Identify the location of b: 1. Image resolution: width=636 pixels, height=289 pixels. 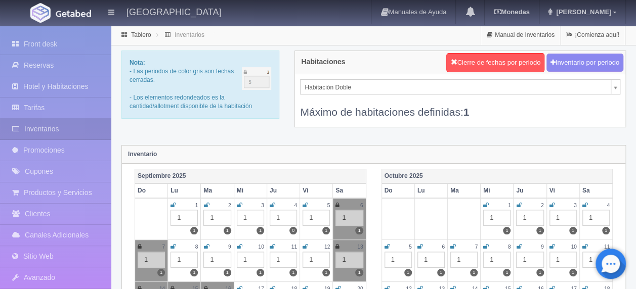
(466, 112).